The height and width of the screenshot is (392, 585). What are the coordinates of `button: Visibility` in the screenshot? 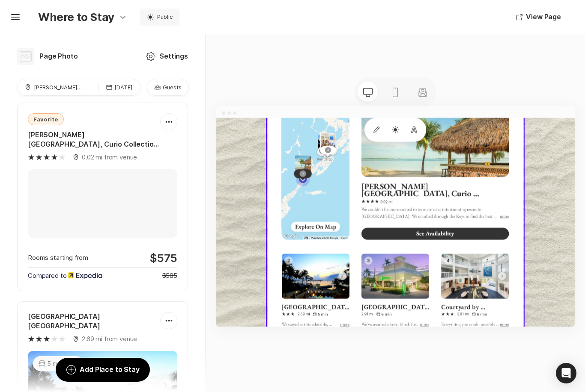 It's located at (160, 17).